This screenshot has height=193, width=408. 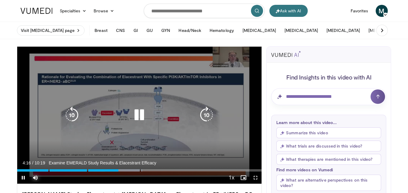 I want to click on button: What are alternative perspectives on this video?, so click(x=328, y=183).